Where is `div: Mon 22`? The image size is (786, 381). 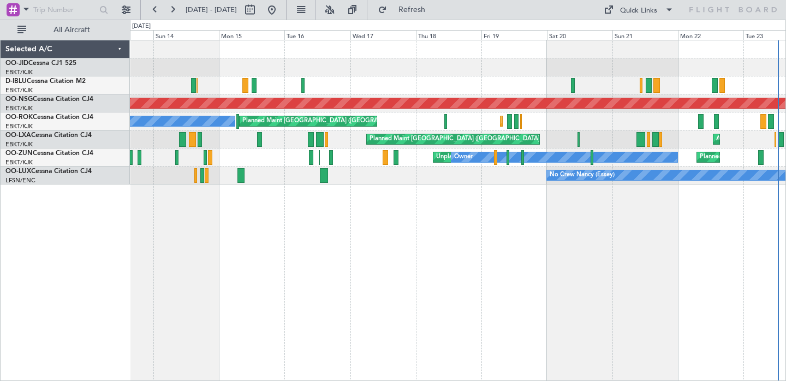 div: Mon 22 is located at coordinates (711, 35).